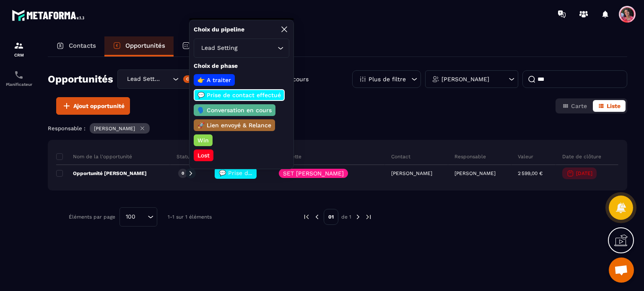 The height and width of the screenshot is (291, 644). Describe the element at coordinates (80, 79) in the screenshot. I see `h2: Opportunités` at that location.